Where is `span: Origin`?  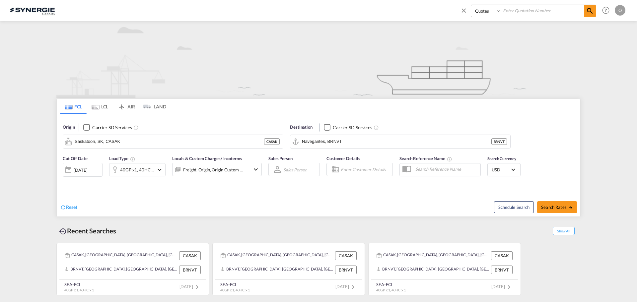 span: Origin is located at coordinates (69, 127).